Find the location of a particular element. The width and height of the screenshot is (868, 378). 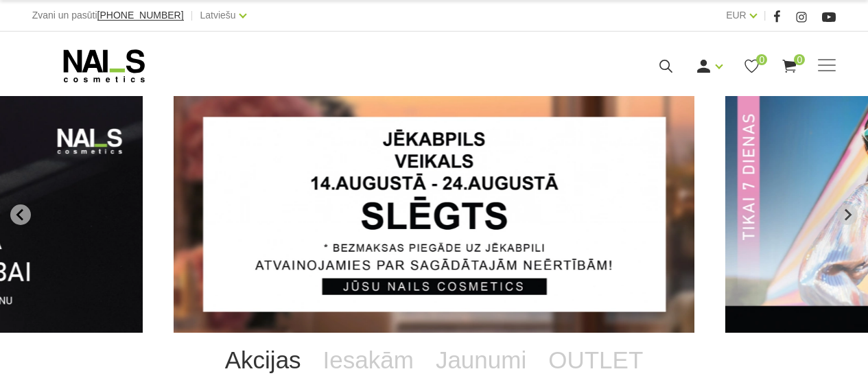

div: Zvani un pasūti is located at coordinates (108, 15).